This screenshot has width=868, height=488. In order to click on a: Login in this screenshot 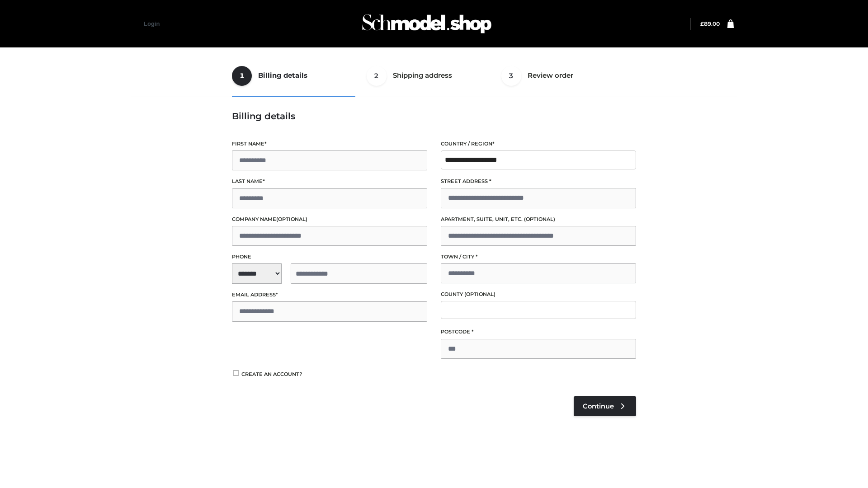, I will do `click(152, 24)`.